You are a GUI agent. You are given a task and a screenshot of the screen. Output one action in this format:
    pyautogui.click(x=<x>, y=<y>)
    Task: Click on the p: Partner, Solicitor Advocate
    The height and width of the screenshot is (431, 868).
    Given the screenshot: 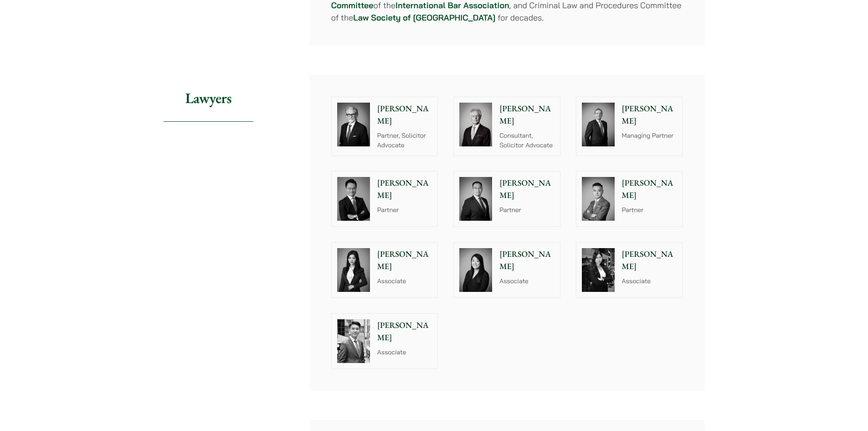 What is the action you would take?
    pyautogui.click(x=405, y=141)
    